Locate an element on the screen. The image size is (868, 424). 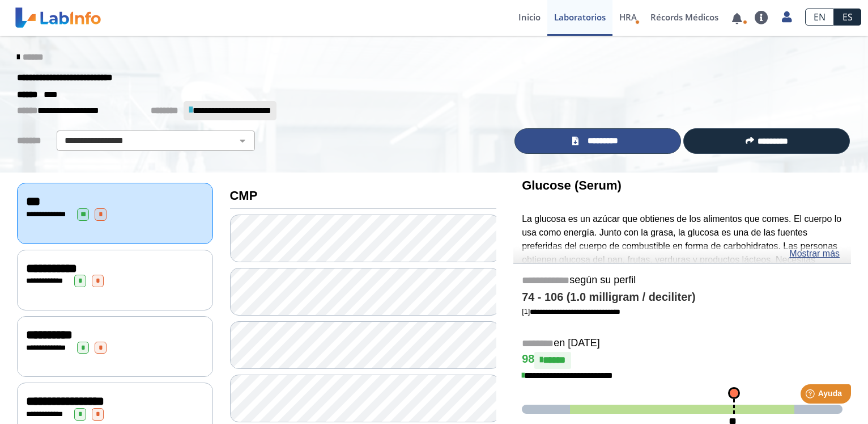
a: [1] is located at coordinates (571, 311).